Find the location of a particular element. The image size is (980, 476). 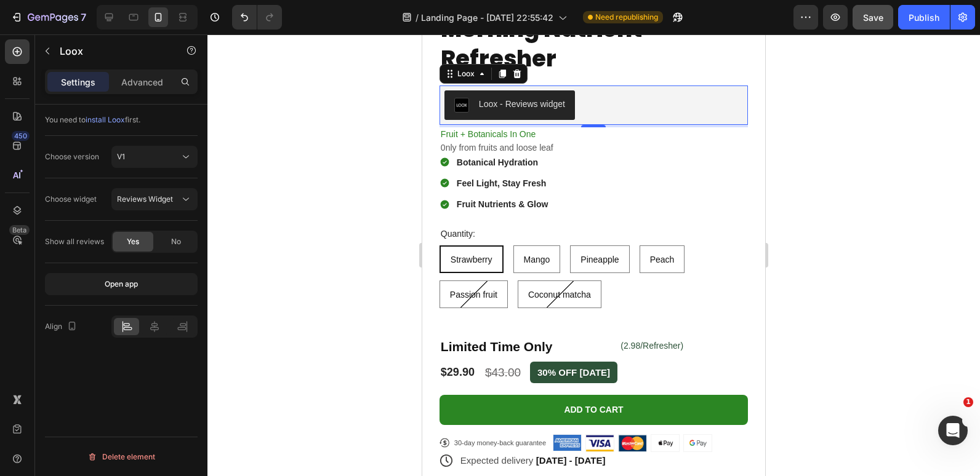

div: Undo/Redo is located at coordinates (257, 17).